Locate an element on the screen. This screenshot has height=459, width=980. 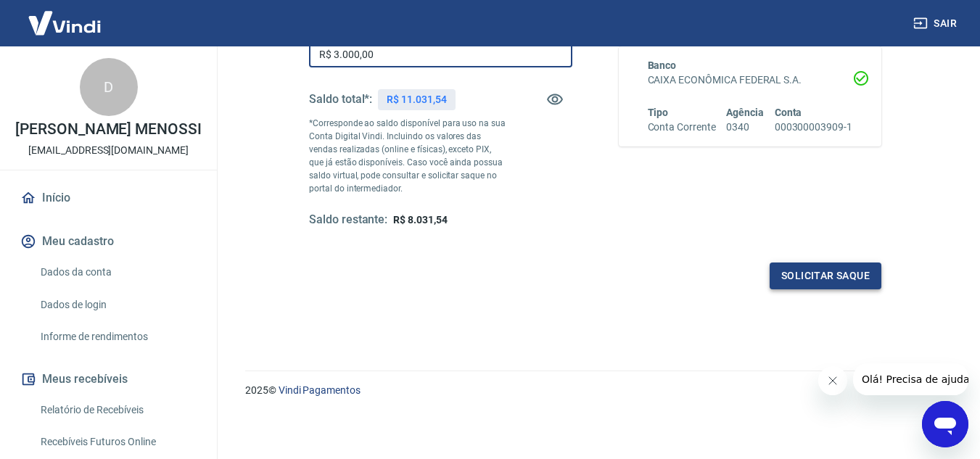
a: Início is located at coordinates (108, 198).